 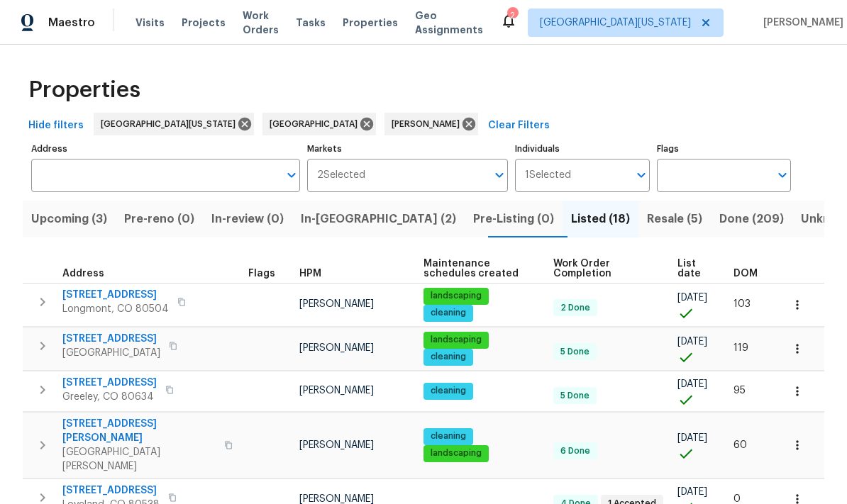 I want to click on span: Projects, so click(x=203, y=22).